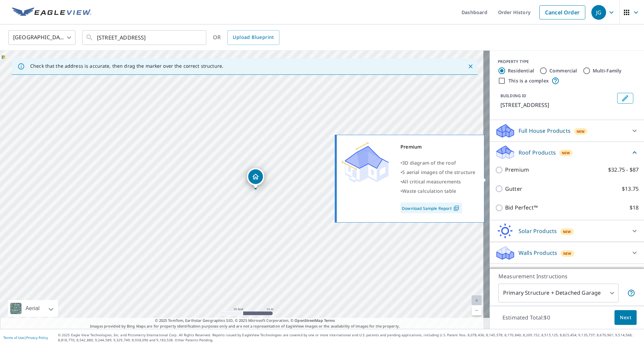 Image resolution: width=644 pixels, height=346 pixels. Describe the element at coordinates (438, 172) in the screenshot. I see `span: 5 aerial images of the structure` at that location.